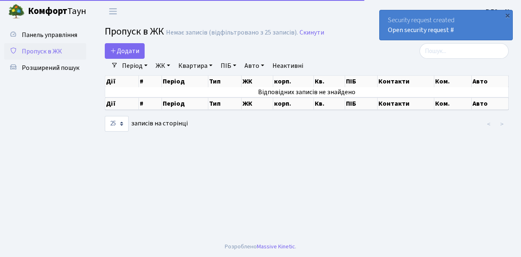 This screenshot has height=257, width=521. I want to click on span: Таун, so click(57, 11).